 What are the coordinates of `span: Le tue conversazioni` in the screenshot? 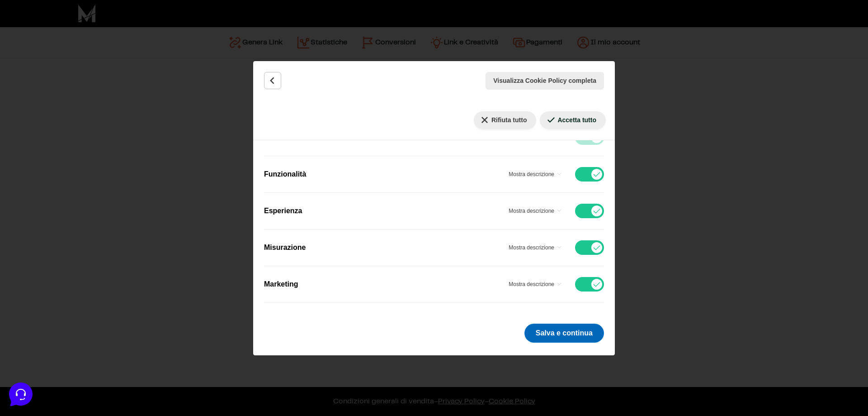 It's located at (46, 40).